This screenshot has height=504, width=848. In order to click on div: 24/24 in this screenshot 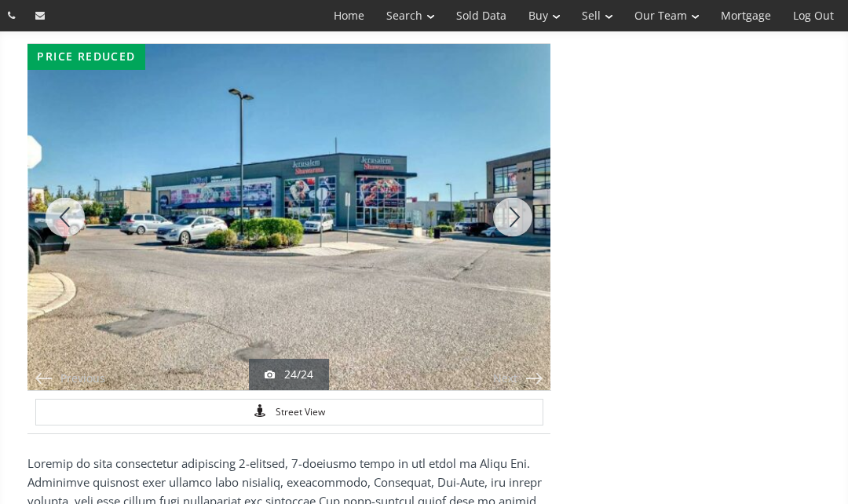, I will do `click(289, 374)`.